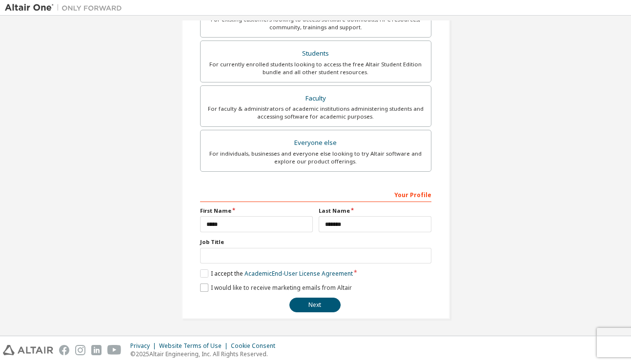  I want to click on img: altair_logo.svg, so click(28, 350).